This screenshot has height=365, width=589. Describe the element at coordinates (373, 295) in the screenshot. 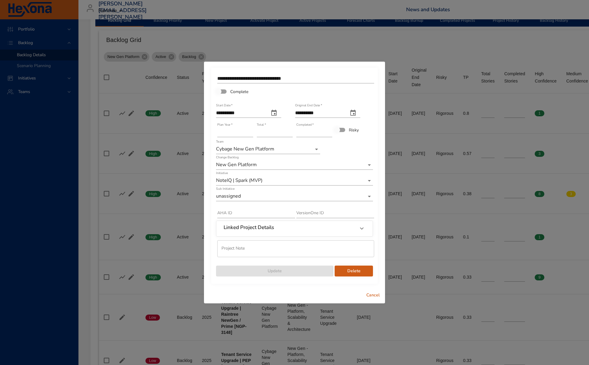

I see `span: Cancel` at that location.